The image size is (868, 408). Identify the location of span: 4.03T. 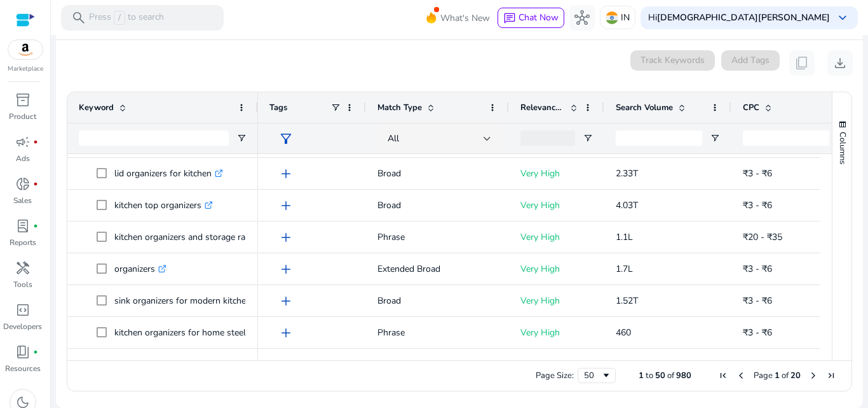
(627, 205).